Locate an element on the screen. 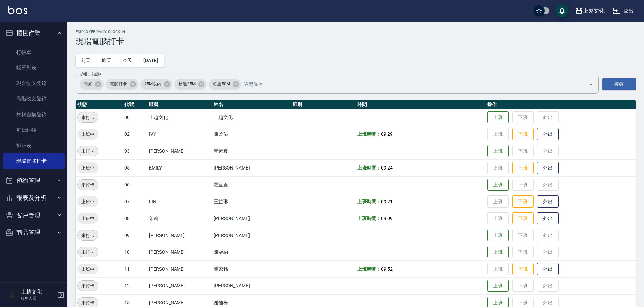  span: 09:21 is located at coordinates (387, 201).